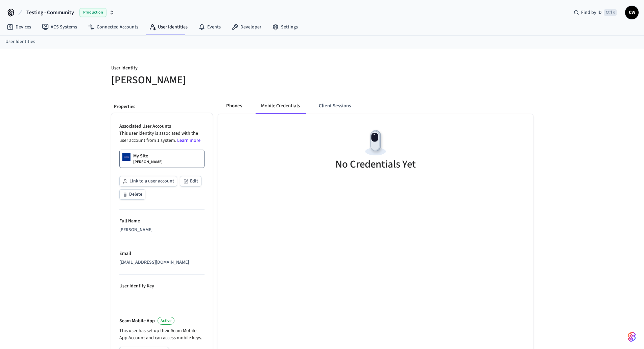 The height and width of the screenshot is (349, 644). What do you see at coordinates (247, 27) in the screenshot?
I see `a: Developer` at bounding box center [247, 27].